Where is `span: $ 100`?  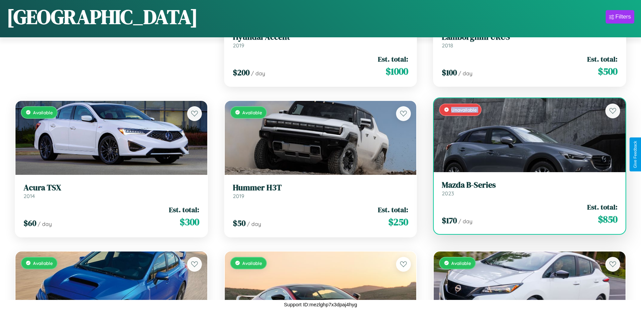 span: $ 100 is located at coordinates (449, 72).